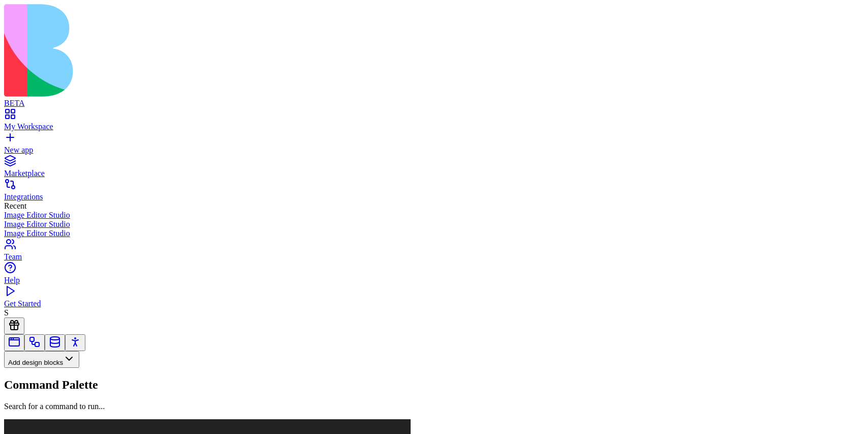 Image resolution: width=868 pixels, height=434 pixels. Describe the element at coordinates (434, 103) in the screenshot. I see `div: BETA` at that location.